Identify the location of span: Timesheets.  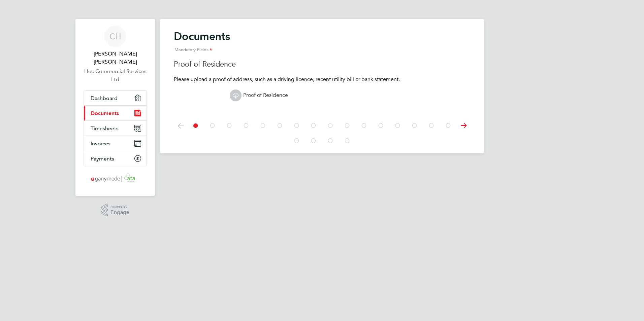
(104, 128).